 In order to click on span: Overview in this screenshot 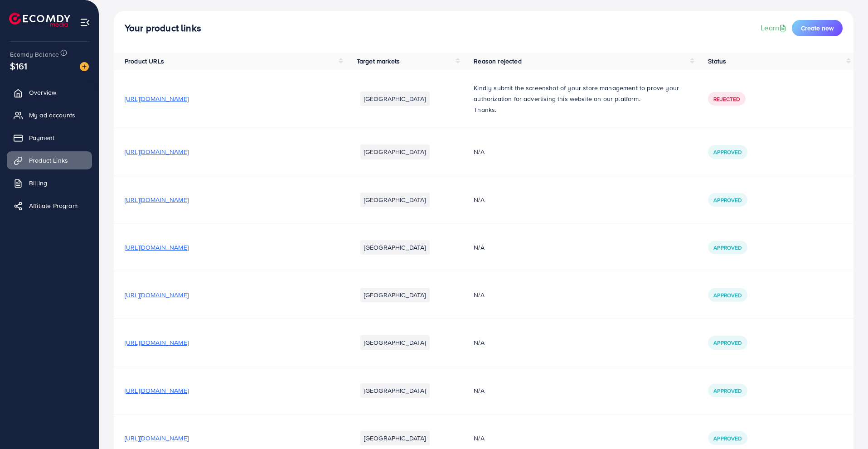, I will do `click(43, 92)`.